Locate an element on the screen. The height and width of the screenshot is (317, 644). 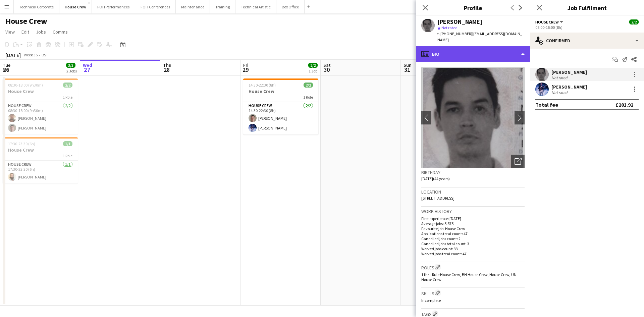
button: Technical Artistic is located at coordinates (256, 6).